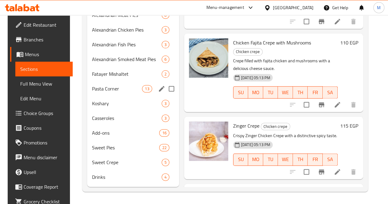 Image resolution: width=388 pixels, height=204 pixels. Describe the element at coordinates (127, 162) in the screenshot. I see `div: Sweet Crepe` at that location.